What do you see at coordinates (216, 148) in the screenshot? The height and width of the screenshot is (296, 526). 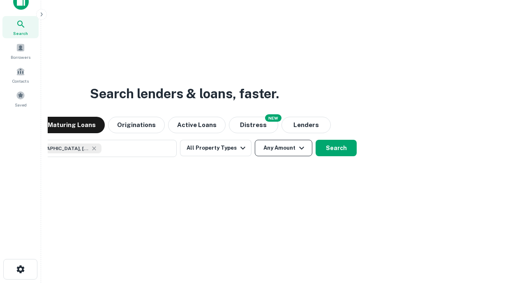 I see `button: All Property Types` at bounding box center [216, 148].